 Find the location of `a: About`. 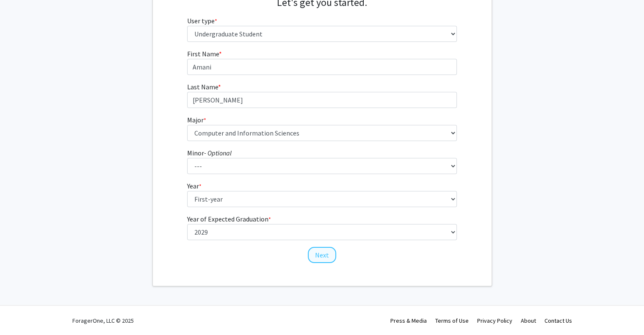

a: About is located at coordinates (528, 321).